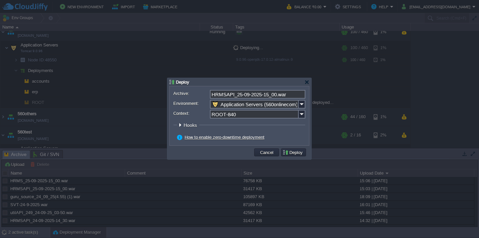 Image resolution: width=479 pixels, height=238 pixels. Describe the element at coordinates (191, 93) in the screenshot. I see `label: Archive:` at that location.